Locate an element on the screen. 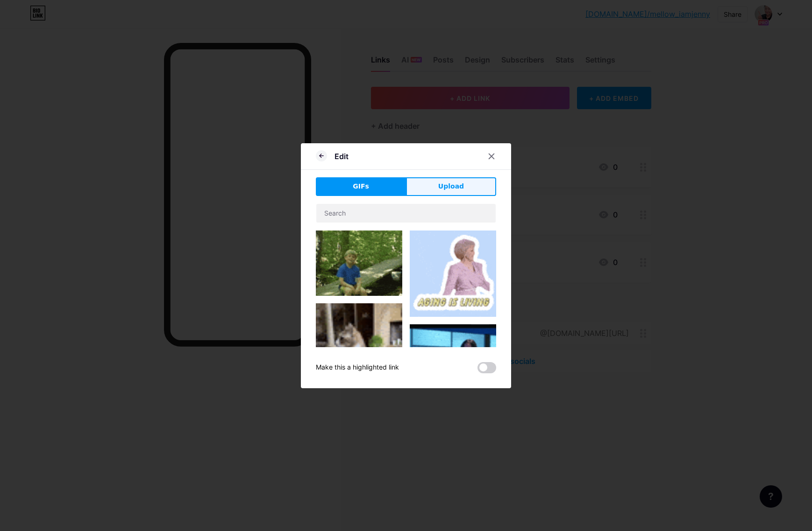 Image resolution: width=812 pixels, height=531 pixels. div: Make this a highlighted link is located at coordinates (357, 368).